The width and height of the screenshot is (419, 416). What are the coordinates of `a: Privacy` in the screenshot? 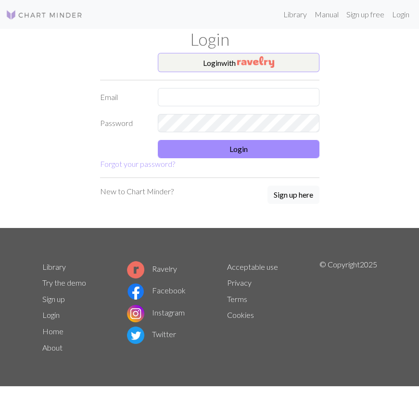 It's located at (239, 282).